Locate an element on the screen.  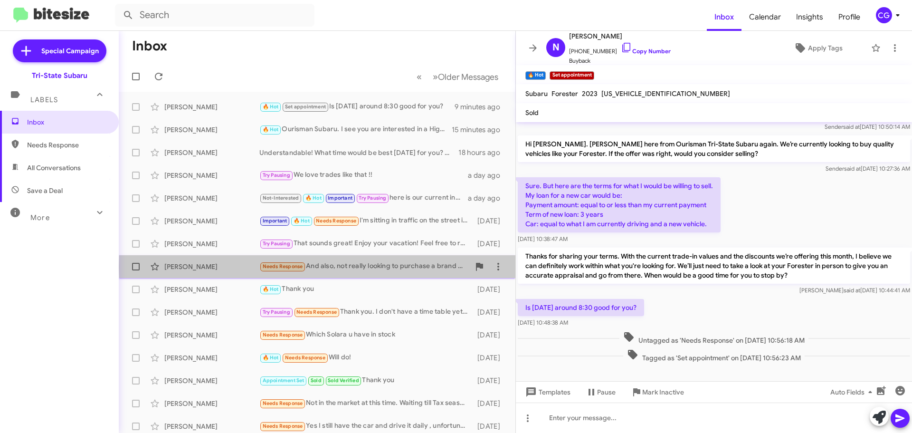
span: Older Messages is located at coordinates (468, 77).